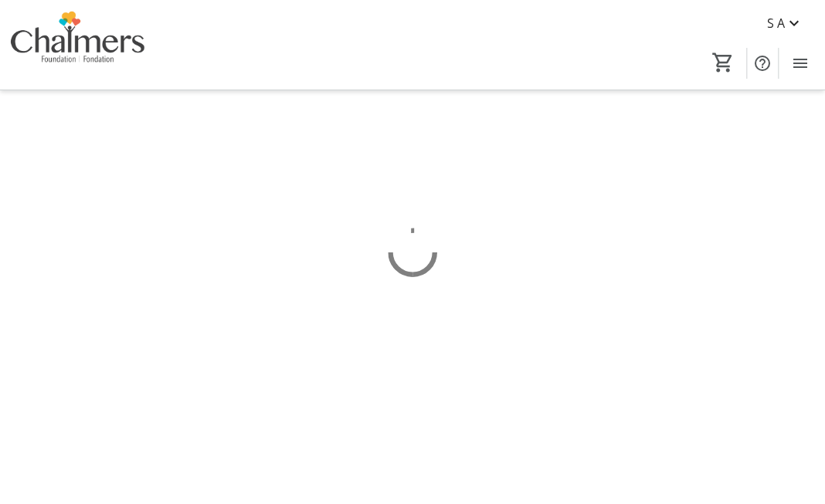 The width and height of the screenshot is (825, 504). Describe the element at coordinates (723, 63) in the screenshot. I see `button: Cart` at that location.